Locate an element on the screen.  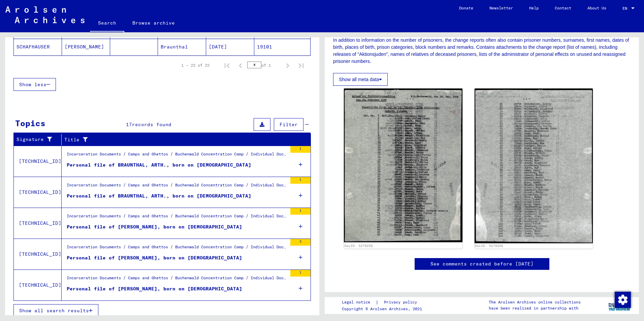
img: Arolsen_neg.svg is located at coordinates (45, 15).